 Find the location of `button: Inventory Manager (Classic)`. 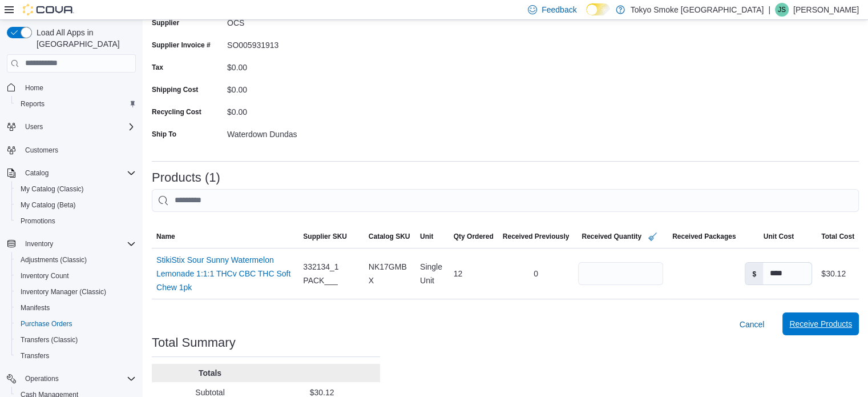

button: Inventory Manager (Classic) is located at coordinates (76, 292).